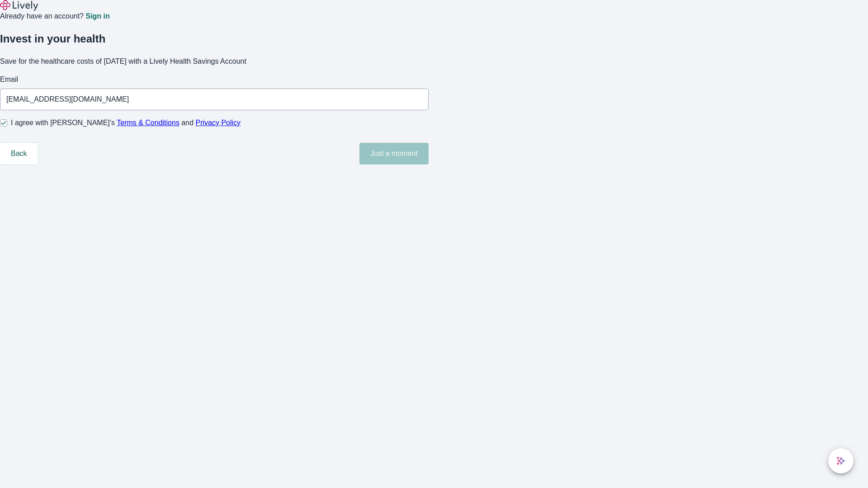 The height and width of the screenshot is (488, 868). What do you see at coordinates (218, 122) in the screenshot?
I see `a: Privacy Policy` at bounding box center [218, 122].